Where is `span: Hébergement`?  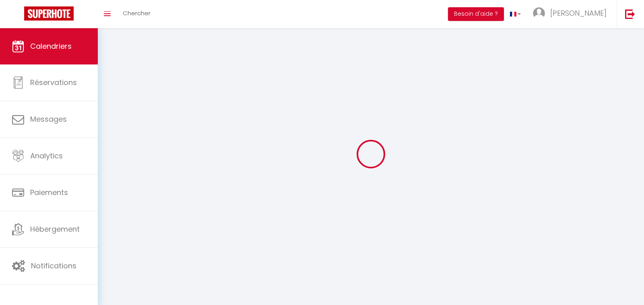
span: Hébergement is located at coordinates (55, 229).